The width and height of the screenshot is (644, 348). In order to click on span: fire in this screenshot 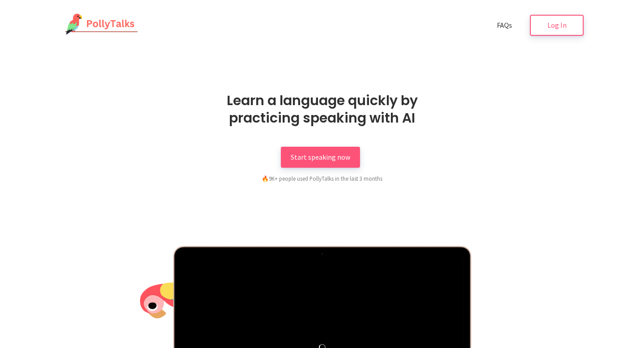, I will do `click(265, 178)`.